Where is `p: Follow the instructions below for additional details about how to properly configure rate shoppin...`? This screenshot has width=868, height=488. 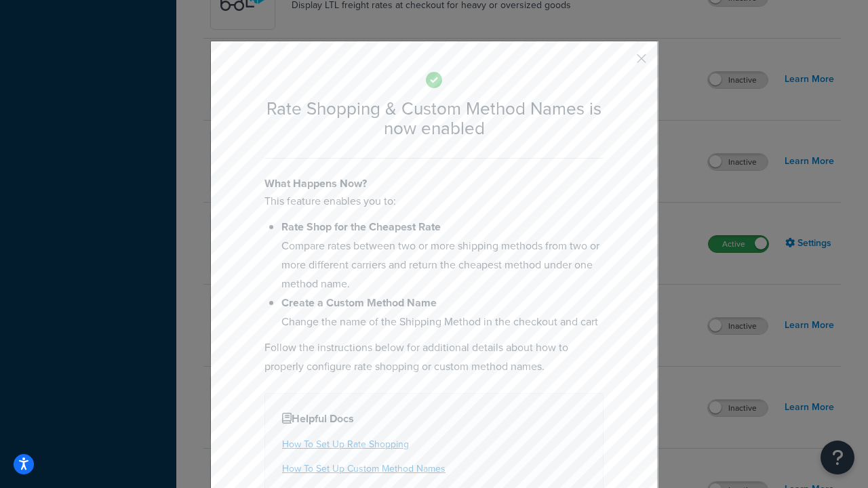
p: Follow the instructions below for additional details about how to properly configure rate shoppin... is located at coordinates (434, 358).